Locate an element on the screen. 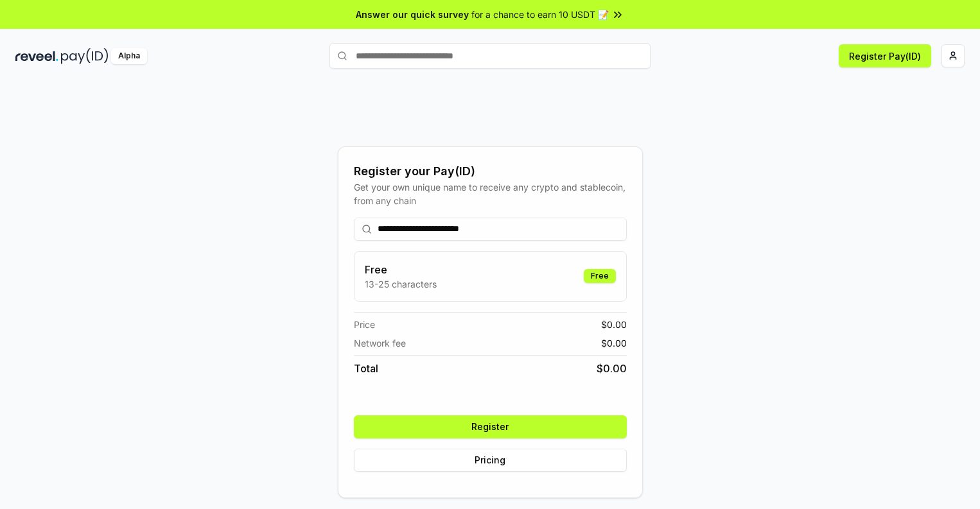 This screenshot has width=980, height=509. div: Free is located at coordinates (600, 276).